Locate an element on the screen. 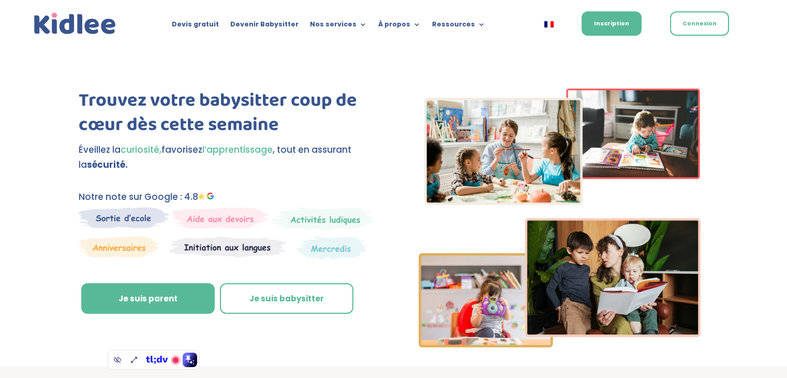  img: Atelier thematique is located at coordinates (228, 247).